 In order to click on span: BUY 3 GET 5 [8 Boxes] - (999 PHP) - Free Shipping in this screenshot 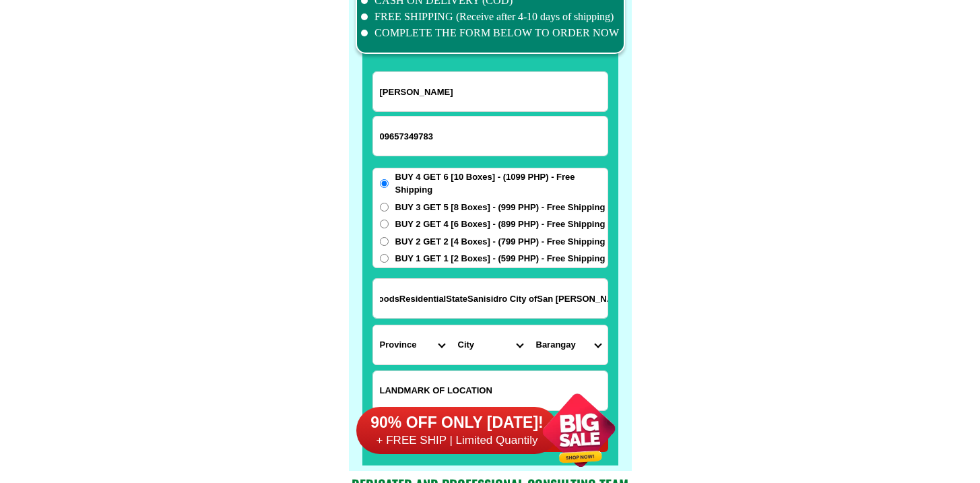, I will do `click(500, 207)`.